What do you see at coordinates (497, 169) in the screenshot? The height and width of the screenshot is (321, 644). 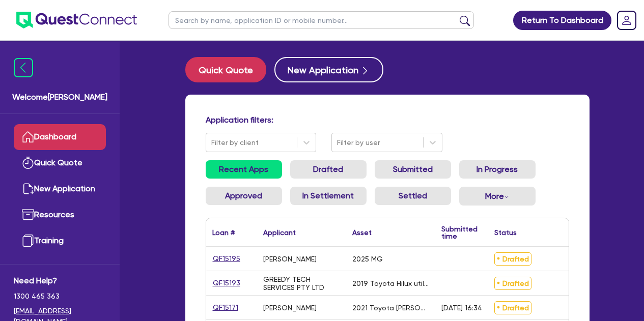 I see `a: In Progress` at bounding box center [497, 169].